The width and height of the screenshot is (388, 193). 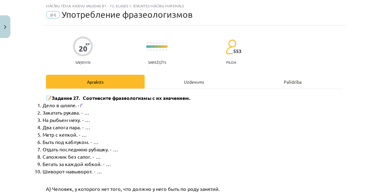 What do you see at coordinates (5, 27) in the screenshot?
I see `img: icon-close-lesson-0947bae3869378f0d4975bcd49f059093ad1ed9edebbc8119c70593378902aed.svg` at bounding box center [5, 27].